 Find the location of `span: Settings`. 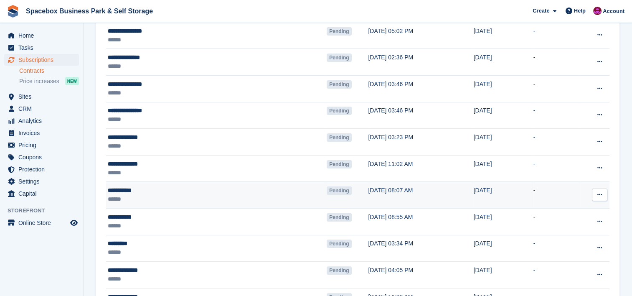

span: Settings is located at coordinates (43, 181).